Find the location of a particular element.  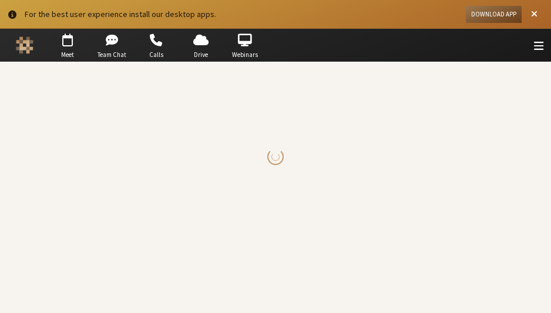

span: Meet is located at coordinates (68, 55).